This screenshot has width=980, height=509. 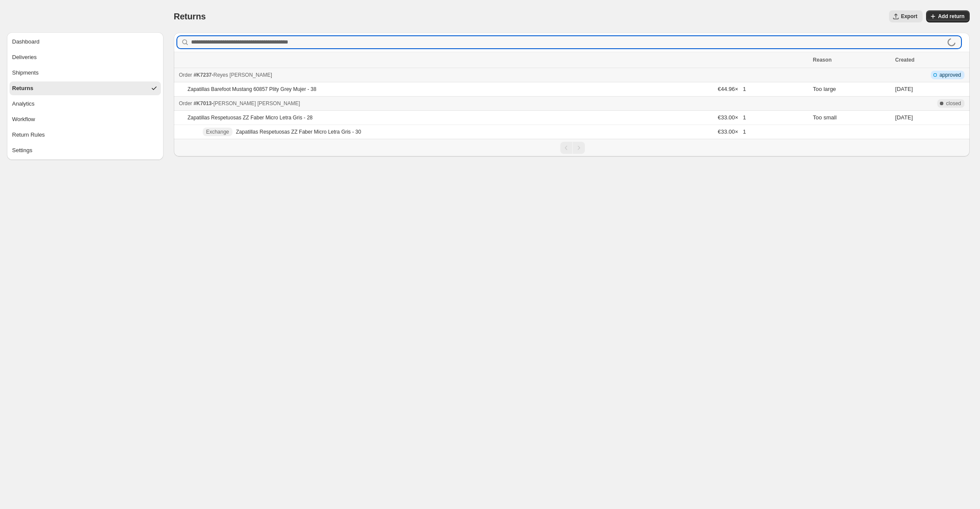 What do you see at coordinates (203, 75) in the screenshot?
I see `span: #K7237` at bounding box center [203, 75].